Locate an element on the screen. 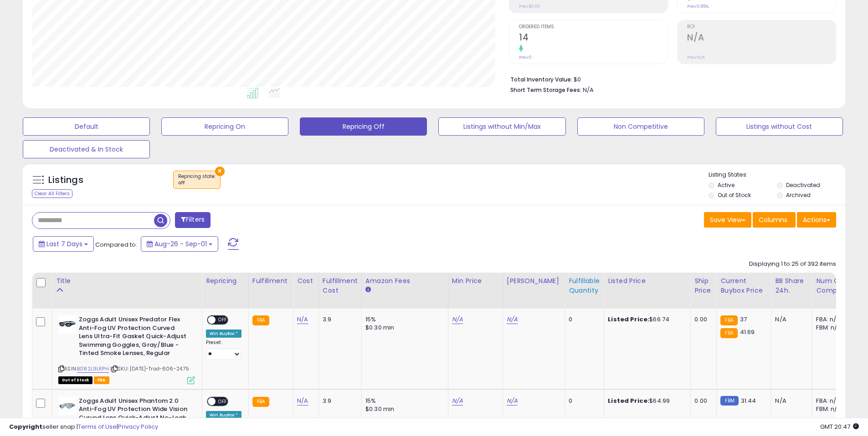  a: Terms of Use is located at coordinates (97, 426).